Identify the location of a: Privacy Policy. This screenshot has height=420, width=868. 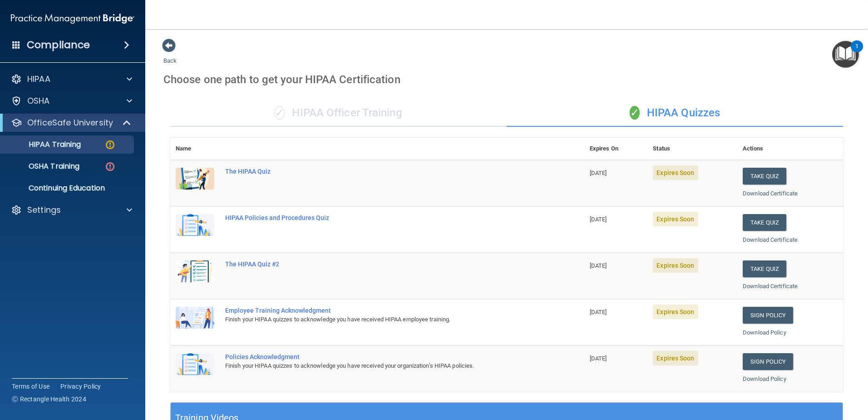
(81, 386).